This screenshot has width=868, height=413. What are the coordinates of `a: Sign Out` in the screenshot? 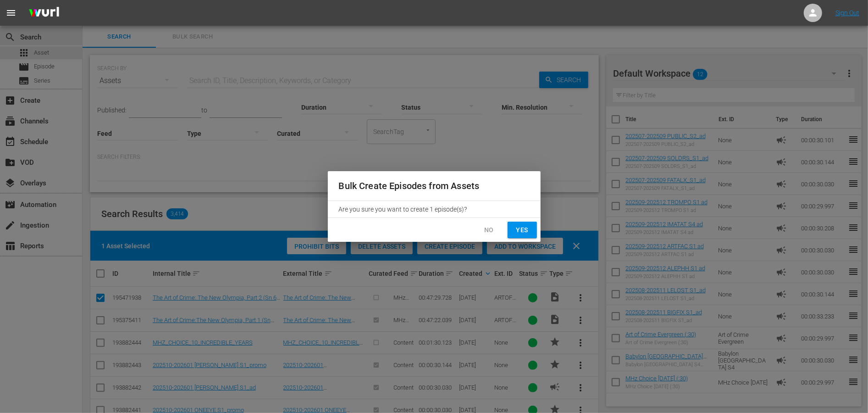 It's located at (847, 13).